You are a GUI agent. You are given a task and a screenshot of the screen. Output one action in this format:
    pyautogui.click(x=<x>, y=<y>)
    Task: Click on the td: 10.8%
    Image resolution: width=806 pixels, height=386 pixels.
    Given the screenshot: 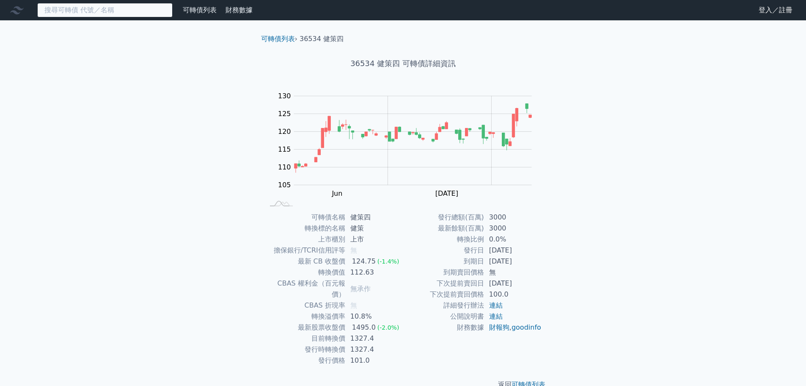 What is the action you would take?
    pyautogui.click(x=374, y=316)
    